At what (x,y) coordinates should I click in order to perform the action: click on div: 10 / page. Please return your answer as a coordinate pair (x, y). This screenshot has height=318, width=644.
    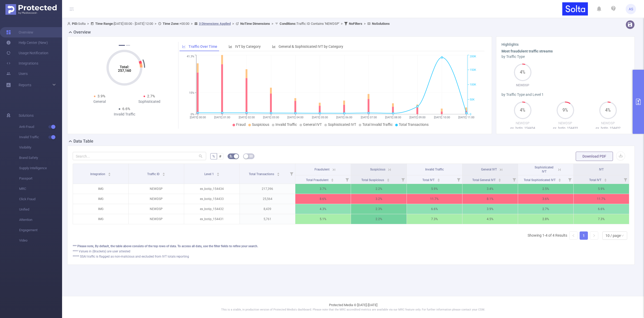
    Looking at the image, I should click on (612, 236).